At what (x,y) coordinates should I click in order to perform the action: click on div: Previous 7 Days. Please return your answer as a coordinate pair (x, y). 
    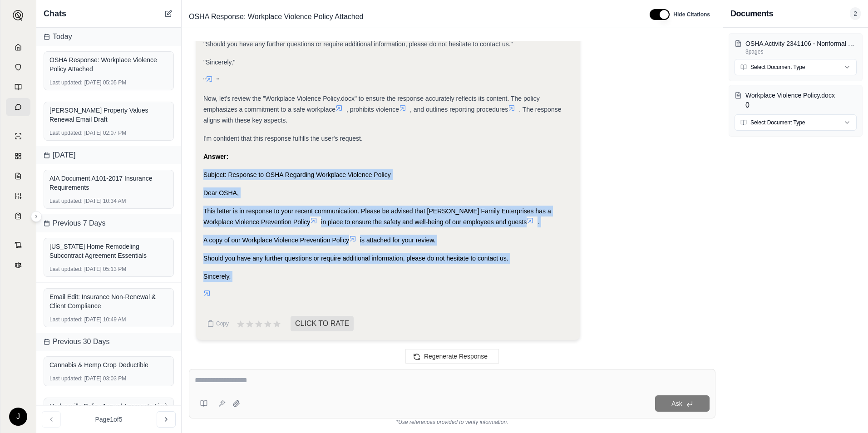
    Looking at the image, I should click on (108, 224).